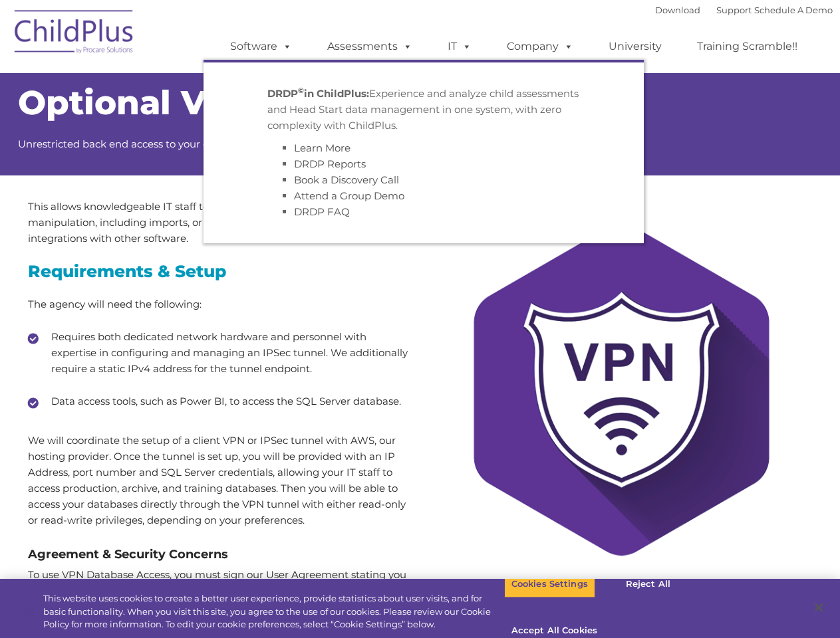 This screenshot has height=638, width=840. I want to click on a: Support, so click(734, 10).